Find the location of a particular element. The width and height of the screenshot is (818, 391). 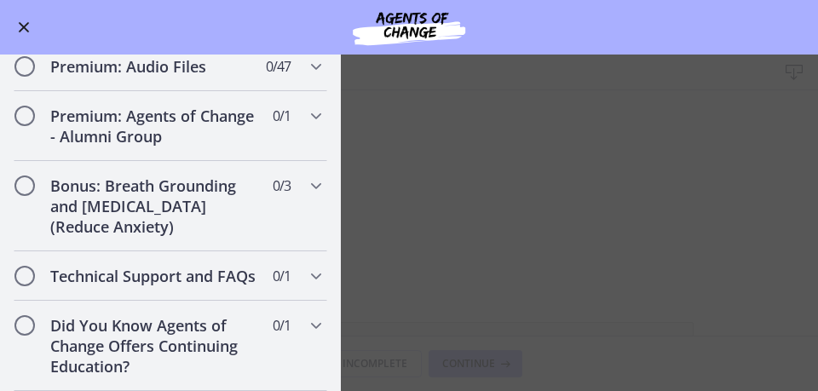

h2: Premium: Audio Files is located at coordinates (154, 66).